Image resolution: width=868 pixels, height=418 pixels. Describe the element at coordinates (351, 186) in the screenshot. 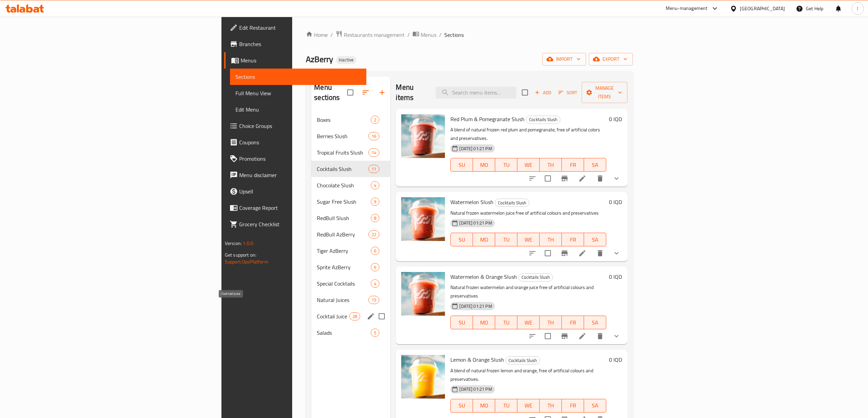

I see `div: Chocolate Slush4` at that location.